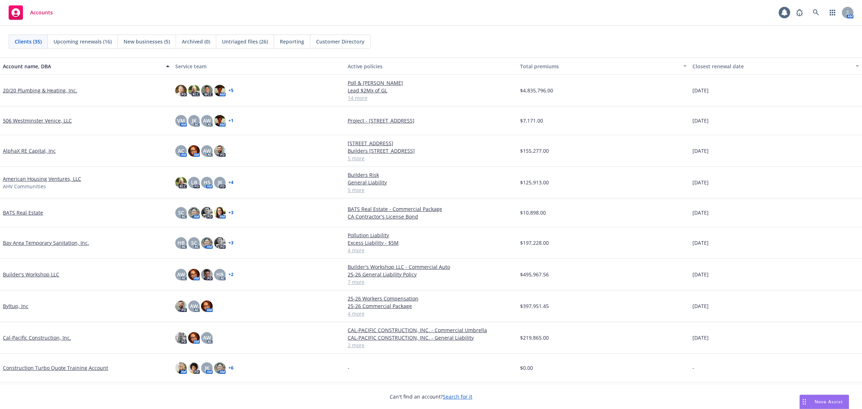 This screenshot has width=862, height=409. What do you see at coordinates (600, 66) in the screenshot?
I see `div: Total premiums` at bounding box center [600, 66].